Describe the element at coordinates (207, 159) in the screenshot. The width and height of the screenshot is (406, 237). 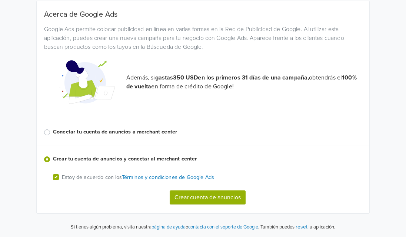
I see `label: Crear tu cuenta de anuncios y conectar al merchant center` at that location.